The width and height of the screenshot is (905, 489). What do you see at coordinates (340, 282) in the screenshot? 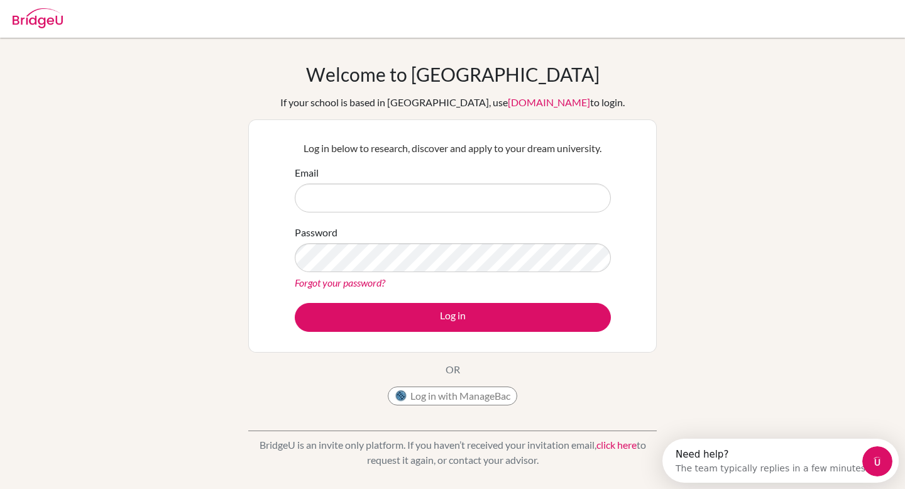
I see `a: Forgot your password?` at bounding box center [340, 282].